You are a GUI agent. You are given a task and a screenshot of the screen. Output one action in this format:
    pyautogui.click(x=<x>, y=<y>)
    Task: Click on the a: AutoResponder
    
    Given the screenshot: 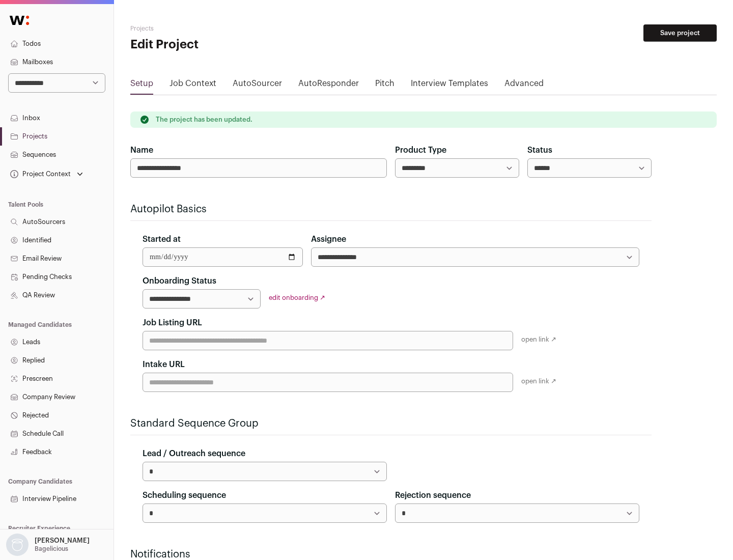 What is the action you would take?
    pyautogui.click(x=328, y=86)
    